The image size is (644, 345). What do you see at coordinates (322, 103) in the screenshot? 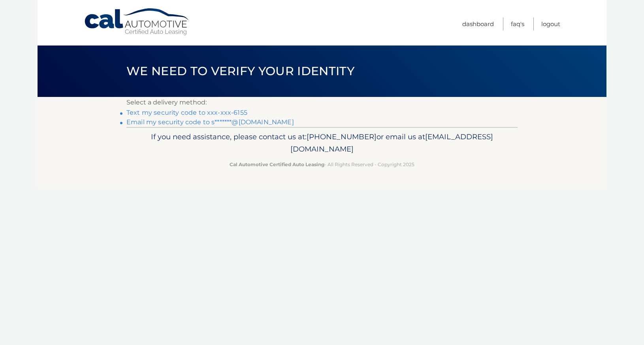
I see `p: Select a delivery method:` at bounding box center [322, 103].